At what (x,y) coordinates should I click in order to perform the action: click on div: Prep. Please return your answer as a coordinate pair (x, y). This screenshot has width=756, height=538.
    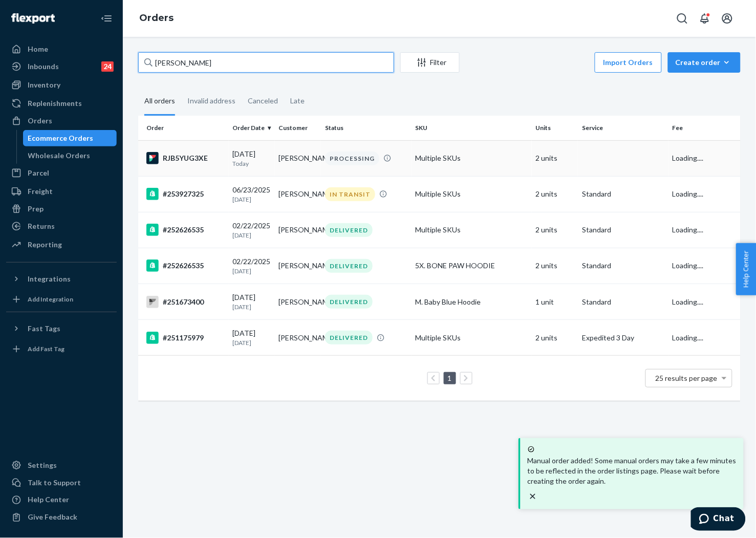
    Looking at the image, I should click on (36, 209).